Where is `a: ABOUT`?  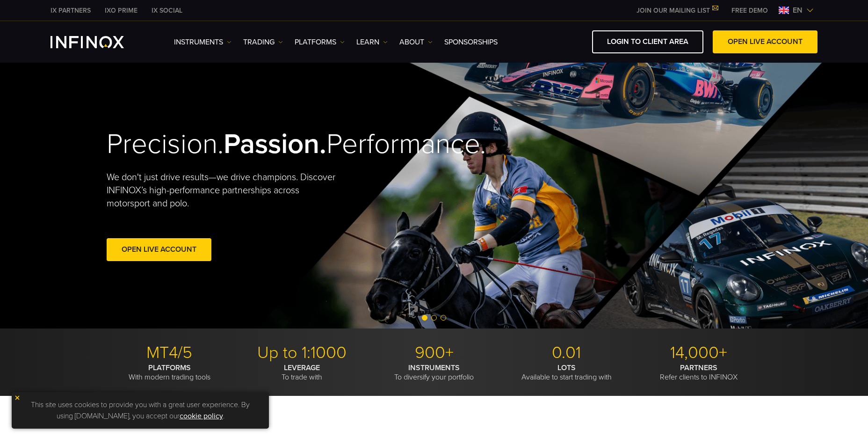 a: ABOUT is located at coordinates (416, 42).